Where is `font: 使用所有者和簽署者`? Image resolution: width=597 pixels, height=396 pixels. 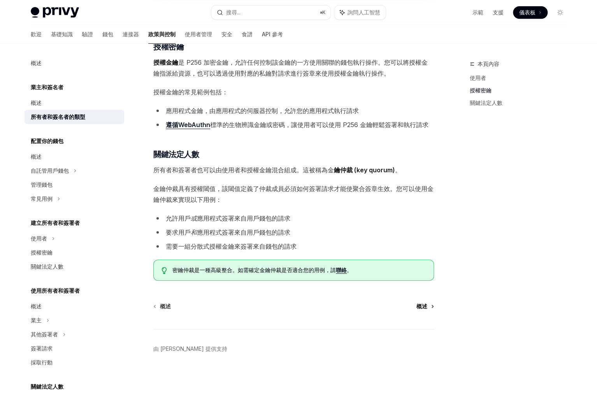
font: 使用所有者和簽署者 is located at coordinates (55, 290).